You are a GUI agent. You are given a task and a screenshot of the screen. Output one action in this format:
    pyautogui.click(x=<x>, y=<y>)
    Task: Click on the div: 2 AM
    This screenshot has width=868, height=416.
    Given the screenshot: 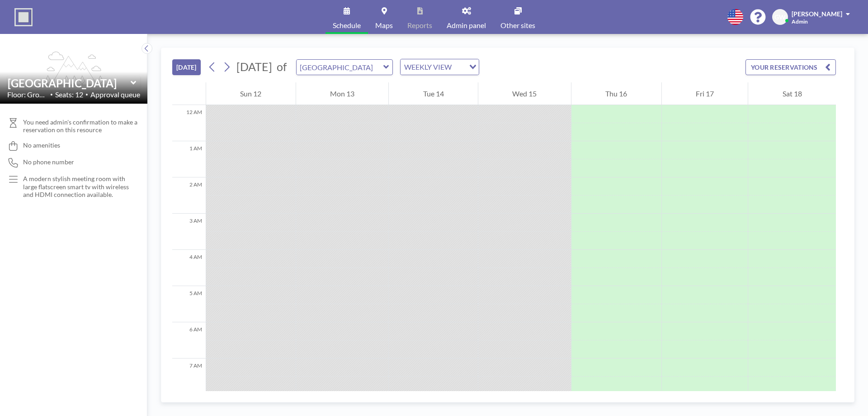 What is the action you would take?
    pyautogui.click(x=189, y=195)
    